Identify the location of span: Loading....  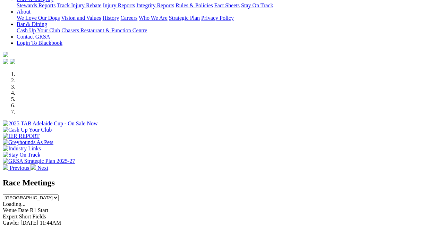
(14, 204).